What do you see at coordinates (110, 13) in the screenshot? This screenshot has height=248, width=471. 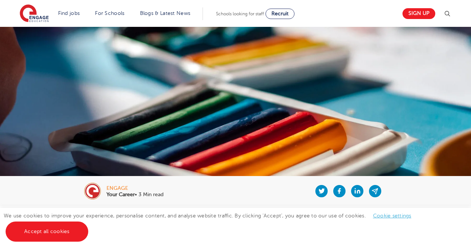 I see `a: For Schools` at bounding box center [110, 13].